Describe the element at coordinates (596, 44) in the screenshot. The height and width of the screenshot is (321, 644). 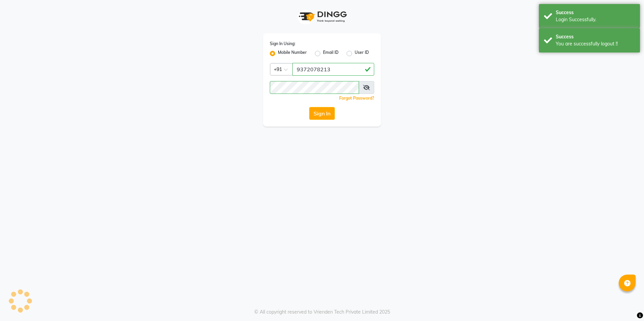
I see `div: You are successfully logout !!` at that location.